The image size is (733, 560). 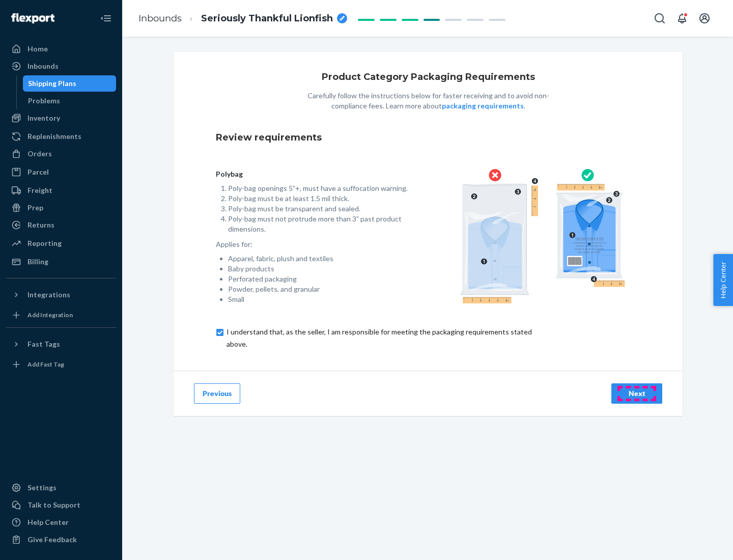 I want to click on li: Apparel, fabric, plush and textiles, so click(x=320, y=259).